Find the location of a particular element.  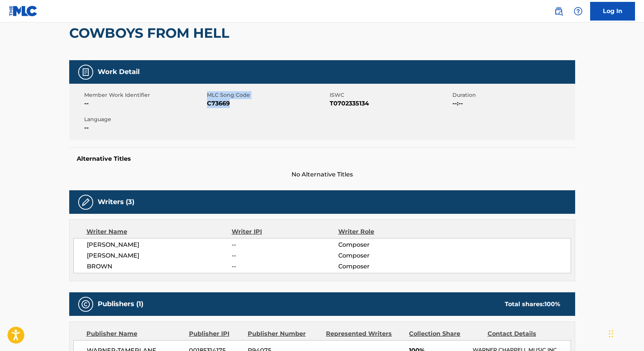

div: Chat Widget is located at coordinates (625, 333).